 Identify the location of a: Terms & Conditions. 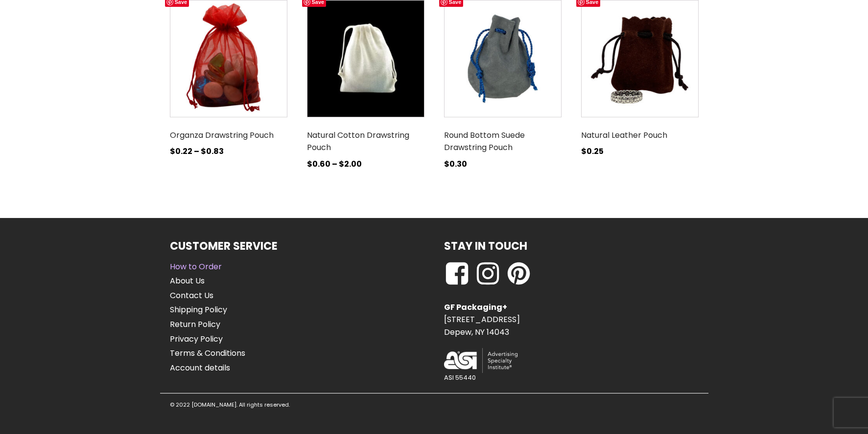
(208, 353).